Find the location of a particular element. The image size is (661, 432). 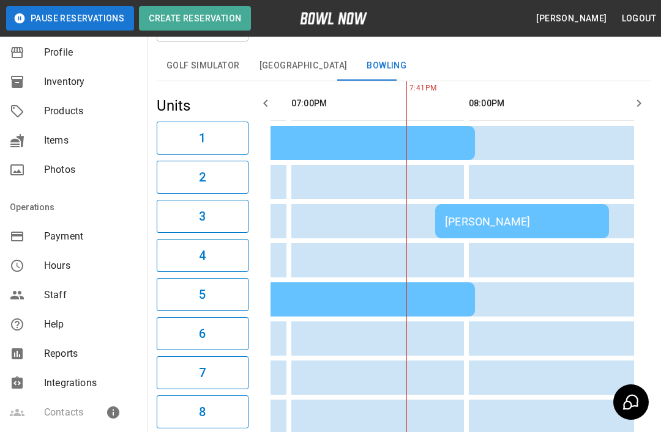

h6: 8 is located at coordinates (202, 412).